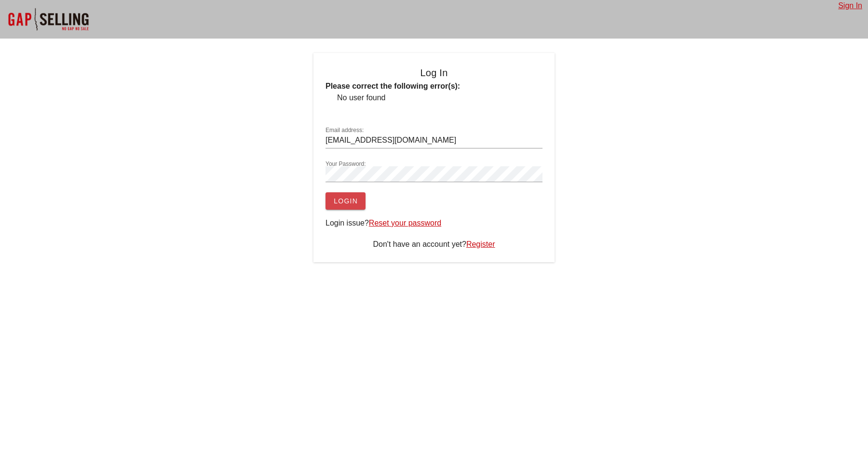 This screenshot has height=455, width=868. What do you see at coordinates (344, 130) in the screenshot?
I see `label: Email address:` at bounding box center [344, 130].